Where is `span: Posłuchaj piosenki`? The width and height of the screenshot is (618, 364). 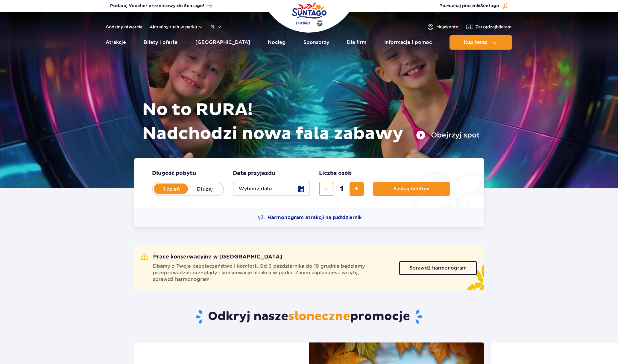
span: Posłuchaj piosenki is located at coordinates (469, 6).